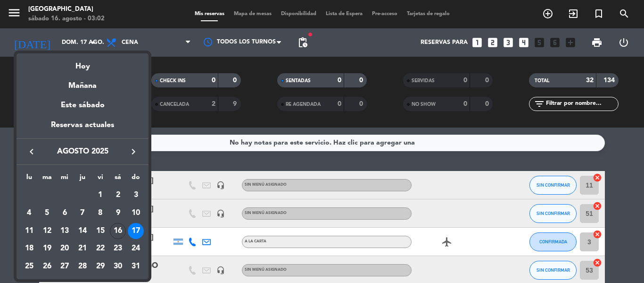  I want to click on div: 28, so click(83, 266).